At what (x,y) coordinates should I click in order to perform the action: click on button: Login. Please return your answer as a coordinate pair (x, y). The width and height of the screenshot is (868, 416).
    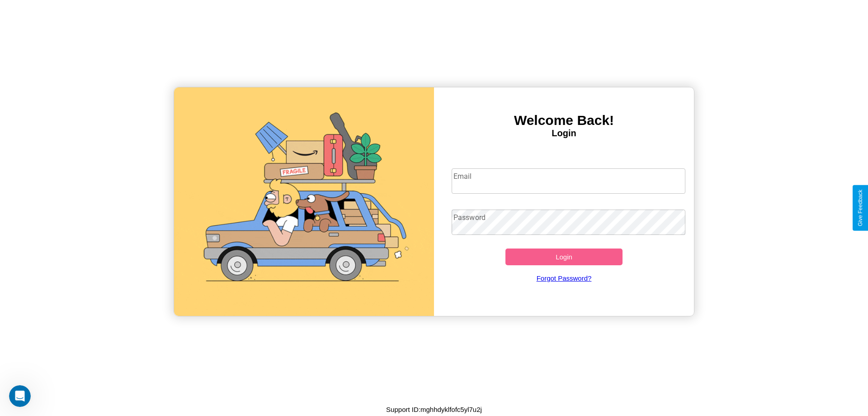
    Looking at the image, I should click on (564, 257).